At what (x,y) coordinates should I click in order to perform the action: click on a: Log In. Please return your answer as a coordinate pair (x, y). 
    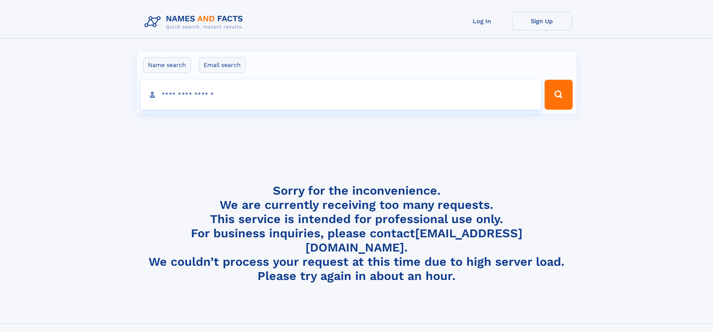
    Looking at the image, I should click on (482, 21).